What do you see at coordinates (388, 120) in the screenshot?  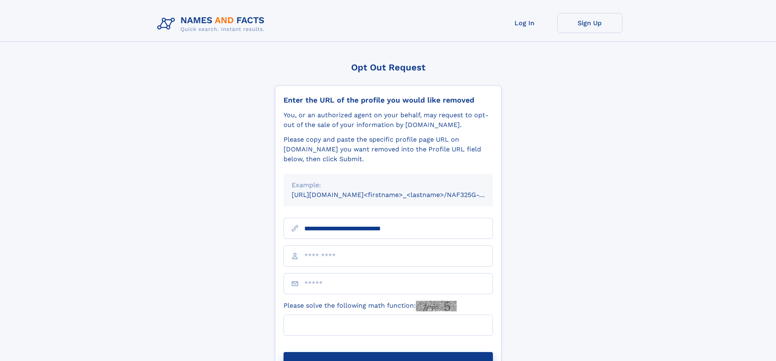 I see `div: You, or an authorized agent on your behalf, may request to opt-out of the sale of your informatio...` at bounding box center [388, 120].